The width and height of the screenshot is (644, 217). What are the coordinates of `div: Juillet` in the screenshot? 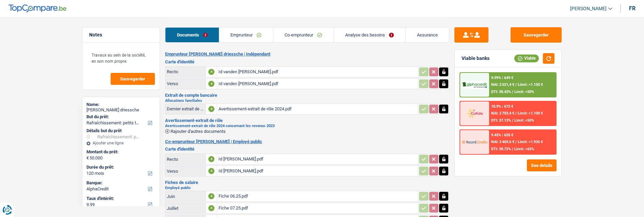 It's located at (186, 208).